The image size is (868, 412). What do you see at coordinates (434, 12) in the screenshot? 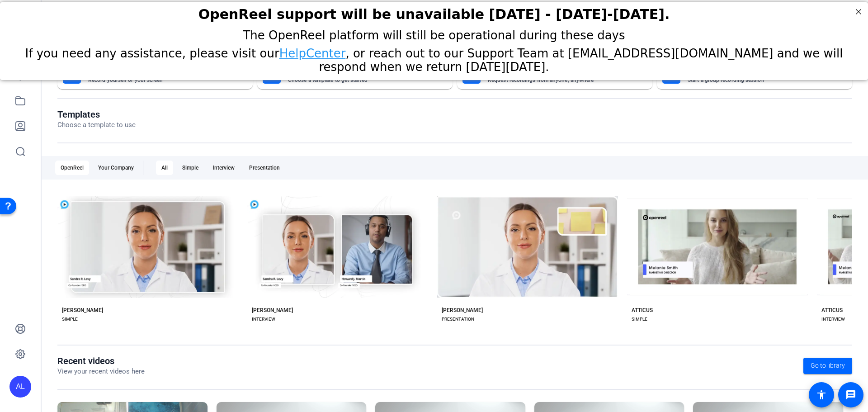
I see `h2: OpenReel support will be unavailable Thursday - Friday, October 16th-17th.` at bounding box center [434, 12].